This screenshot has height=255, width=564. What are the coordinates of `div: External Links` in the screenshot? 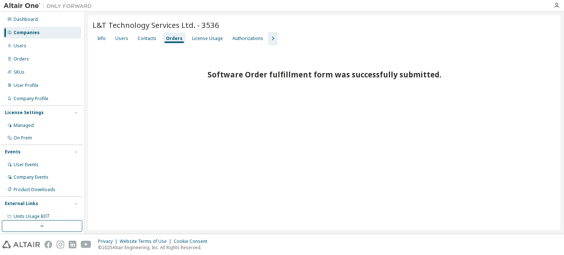 It's located at (21, 204).